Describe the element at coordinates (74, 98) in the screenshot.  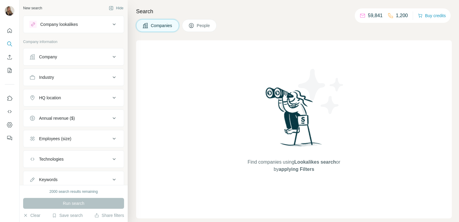
I see `button: HQ location` at that location.